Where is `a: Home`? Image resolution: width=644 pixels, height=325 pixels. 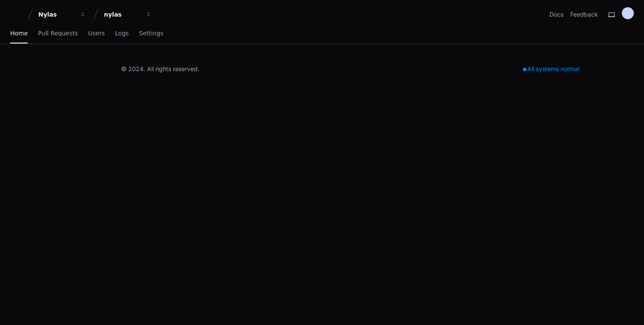 a: Home is located at coordinates (19, 34).